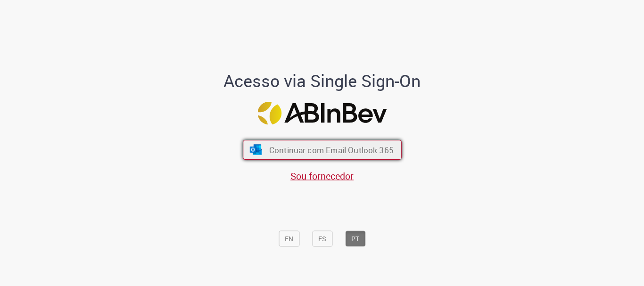 This screenshot has height=286, width=644. What do you see at coordinates (322, 239) in the screenshot?
I see `button: ES` at bounding box center [322, 239].